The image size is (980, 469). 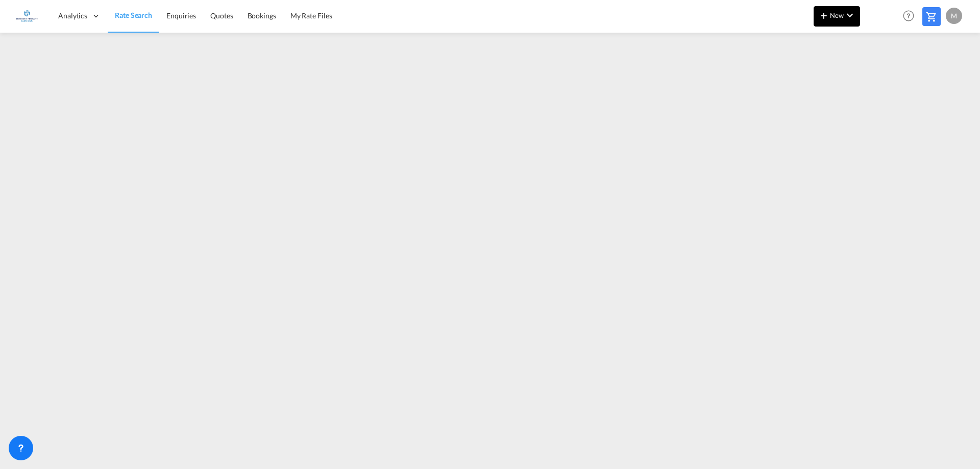 I want to click on span: Quotes, so click(x=222, y=15).